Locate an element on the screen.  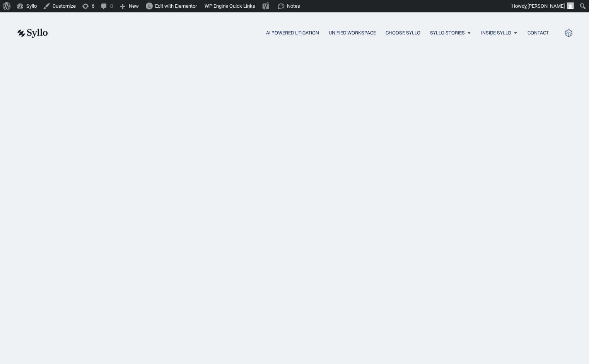
a: Contact is located at coordinates (538, 33).